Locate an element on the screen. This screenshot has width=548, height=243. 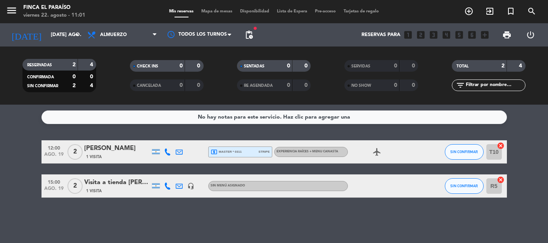
span: RE AGENDADA is located at coordinates (258, 86).